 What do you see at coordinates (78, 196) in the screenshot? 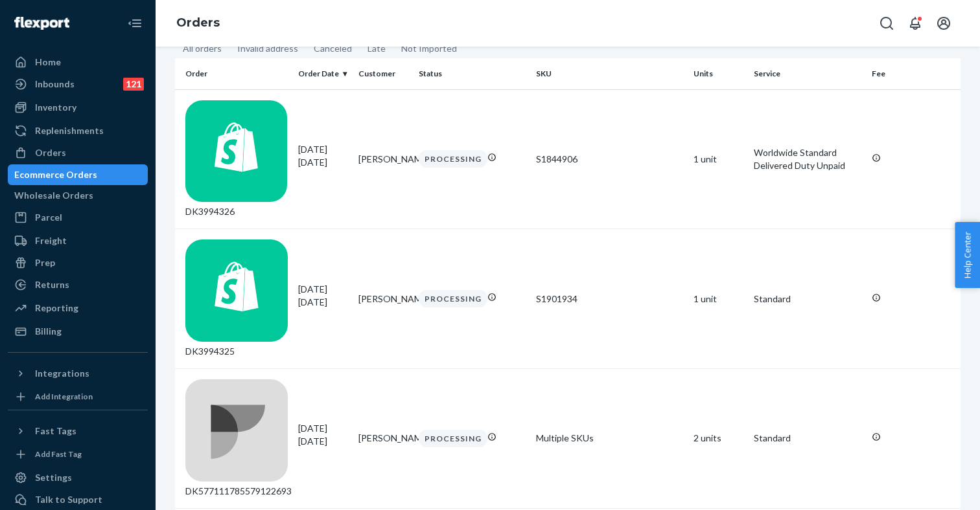
I see `a: Wholesale Orders` at bounding box center [78, 196].